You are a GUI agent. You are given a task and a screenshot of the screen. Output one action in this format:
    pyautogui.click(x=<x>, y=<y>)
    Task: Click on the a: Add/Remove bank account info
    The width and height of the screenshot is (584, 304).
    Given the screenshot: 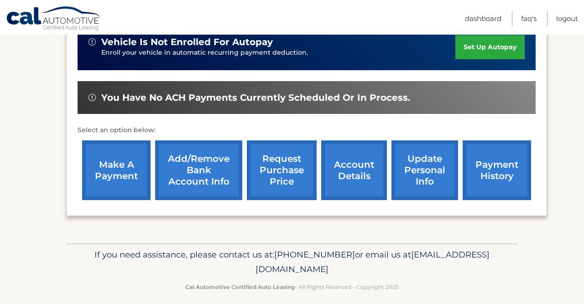 What is the action you would take?
    pyautogui.click(x=199, y=170)
    